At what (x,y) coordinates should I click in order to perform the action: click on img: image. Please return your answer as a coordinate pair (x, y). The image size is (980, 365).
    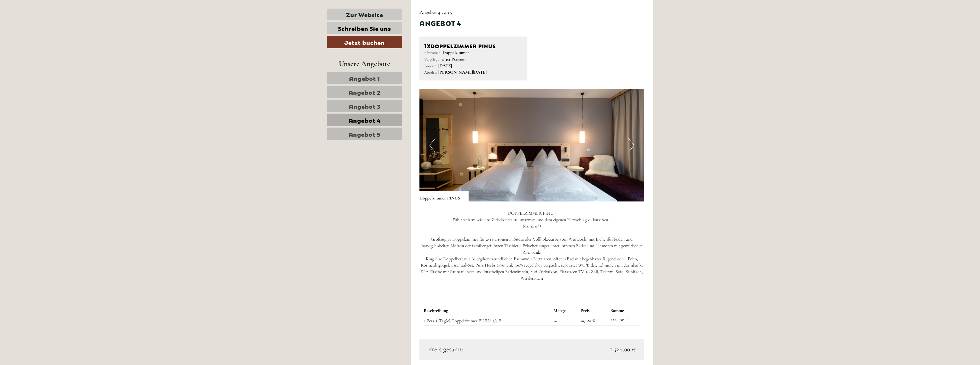
    Looking at the image, I should click on (532, 145).